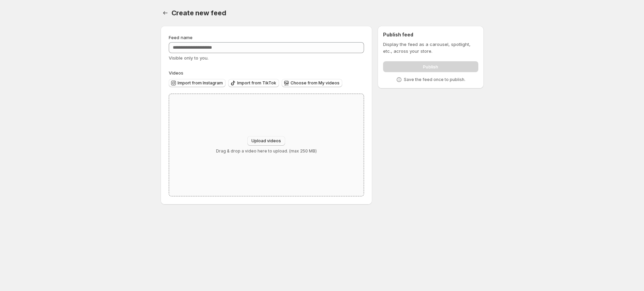  Describe the element at coordinates (188, 58) in the screenshot. I see `span: Visible only to you.` at that location.